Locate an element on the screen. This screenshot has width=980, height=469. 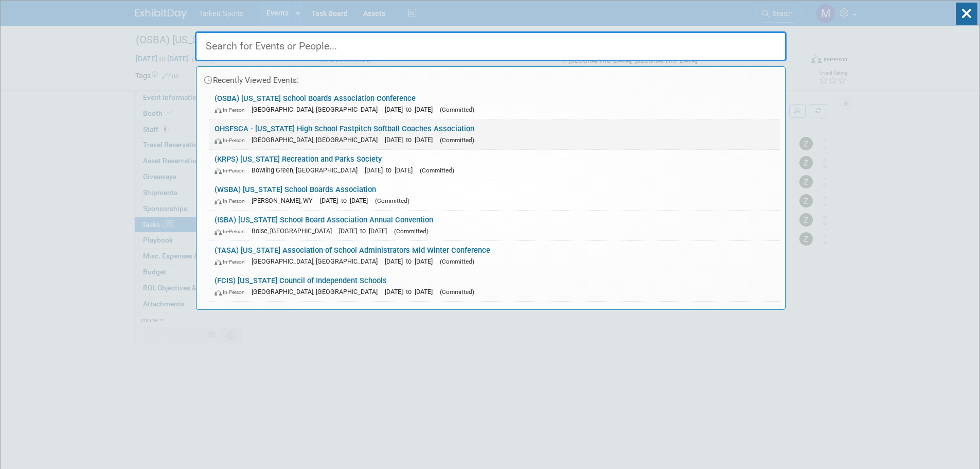
div: Recently Viewed Events: is located at coordinates (490, 77).